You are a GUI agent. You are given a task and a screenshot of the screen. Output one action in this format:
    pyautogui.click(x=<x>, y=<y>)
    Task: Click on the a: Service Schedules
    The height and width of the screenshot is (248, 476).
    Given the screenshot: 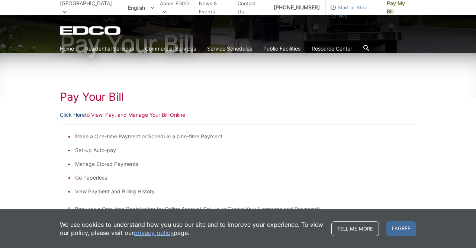 What is the action you would take?
    pyautogui.click(x=230, y=49)
    